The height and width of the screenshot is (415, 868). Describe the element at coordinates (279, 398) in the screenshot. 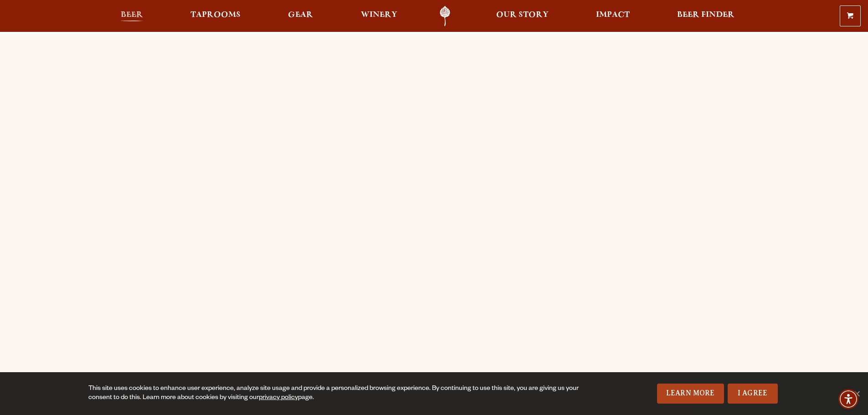

I see `a: privacy policy` at that location.